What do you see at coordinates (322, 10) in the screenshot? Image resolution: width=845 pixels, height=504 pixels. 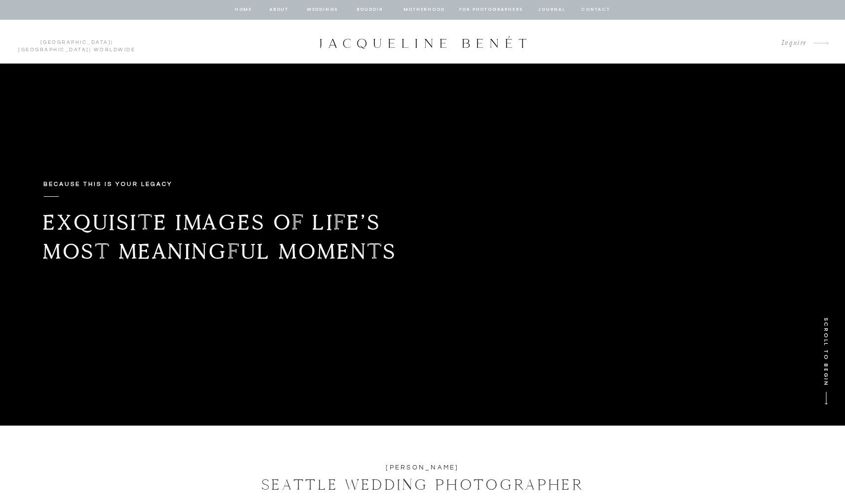 I see `a: Weddings` at bounding box center [322, 10].